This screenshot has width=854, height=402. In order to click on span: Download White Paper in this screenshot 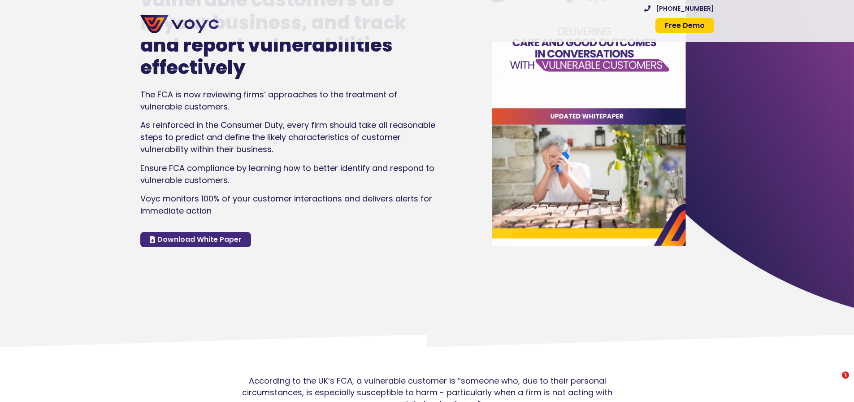, I will do `click(200, 239)`.